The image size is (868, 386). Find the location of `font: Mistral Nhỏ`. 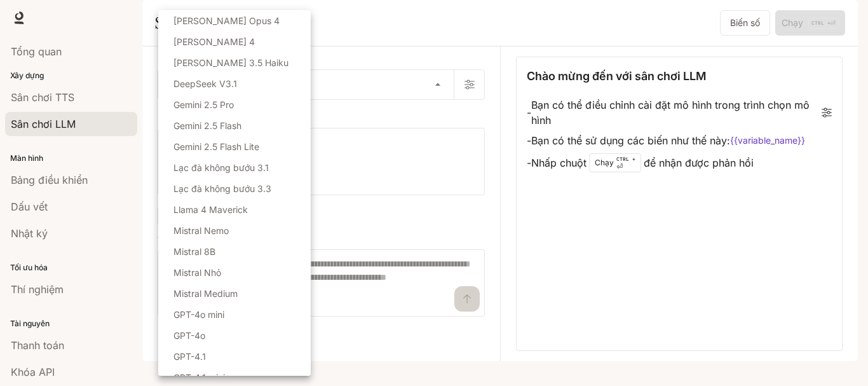

font: Mistral Nhỏ is located at coordinates (197, 272).